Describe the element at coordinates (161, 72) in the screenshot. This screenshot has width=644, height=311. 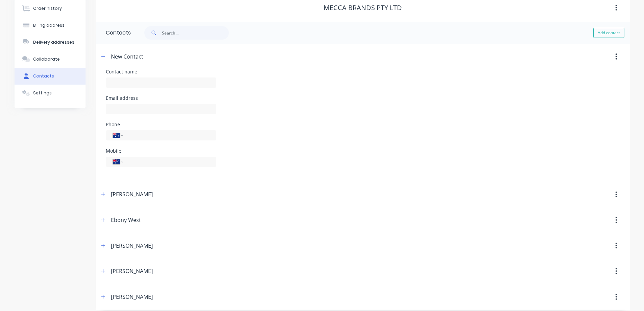
I see `div: Contact name` at that location.